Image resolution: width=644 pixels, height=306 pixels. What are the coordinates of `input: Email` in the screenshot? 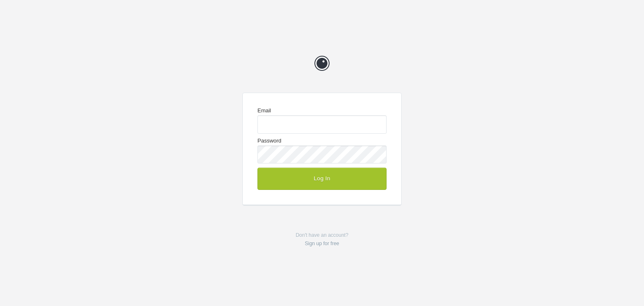 It's located at (322, 124).